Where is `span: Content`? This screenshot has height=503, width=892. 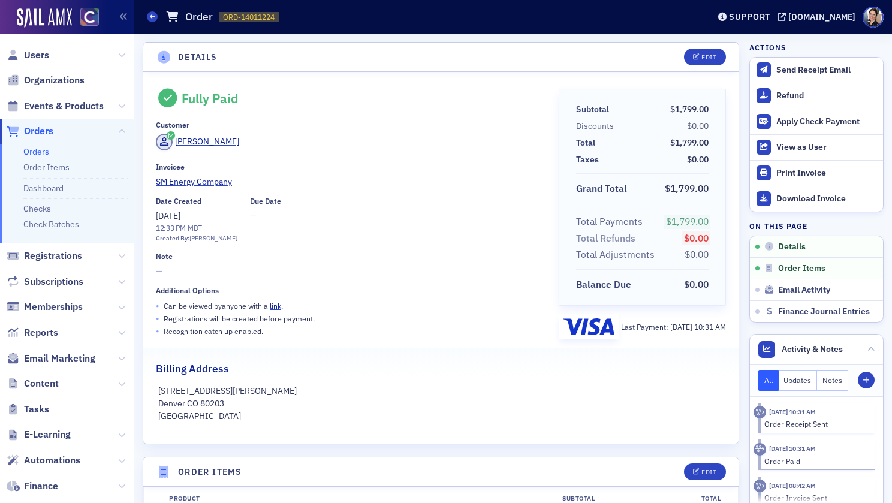
span: Content is located at coordinates (41, 384).